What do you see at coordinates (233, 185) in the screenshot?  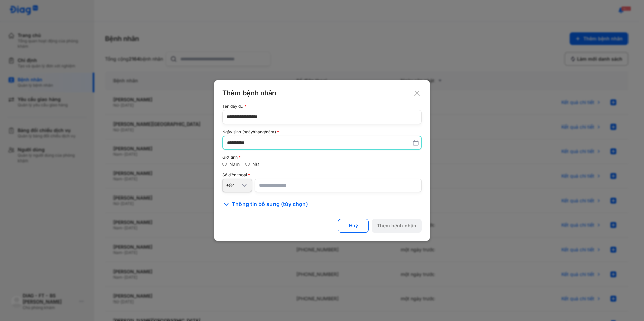 I see `div: +84` at bounding box center [233, 185].